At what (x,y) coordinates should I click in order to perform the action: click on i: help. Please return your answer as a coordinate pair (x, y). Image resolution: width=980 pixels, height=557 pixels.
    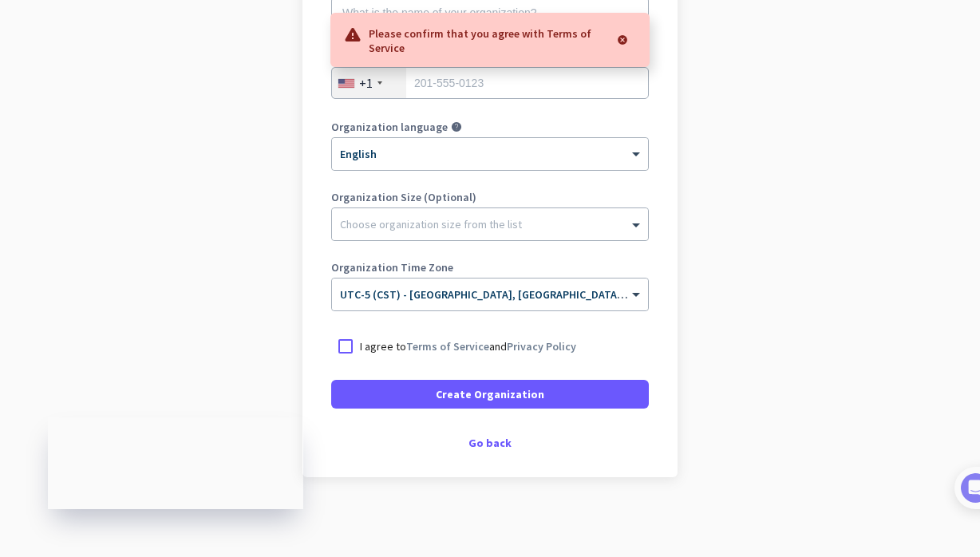
    Looking at the image, I should click on (457, 127).